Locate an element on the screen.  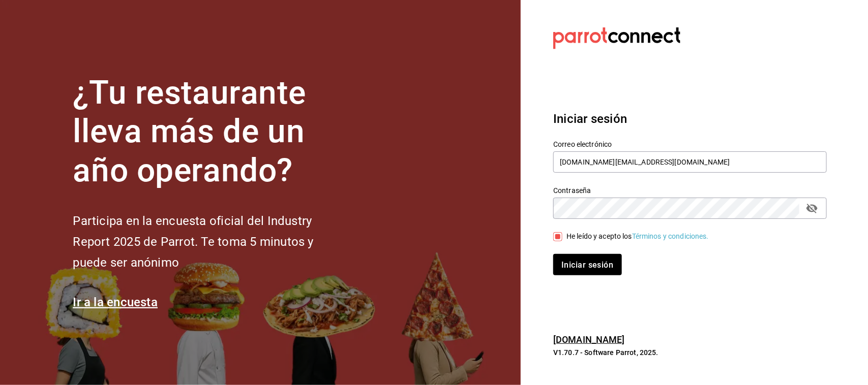
font: Términos y condiciones. is located at coordinates (670, 236).